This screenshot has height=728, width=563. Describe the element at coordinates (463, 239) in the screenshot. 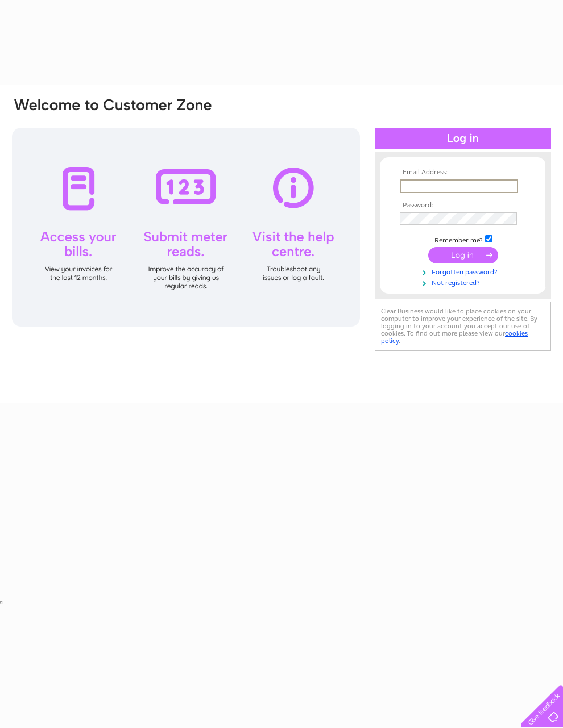

I see `td: Remember me?` at that location.